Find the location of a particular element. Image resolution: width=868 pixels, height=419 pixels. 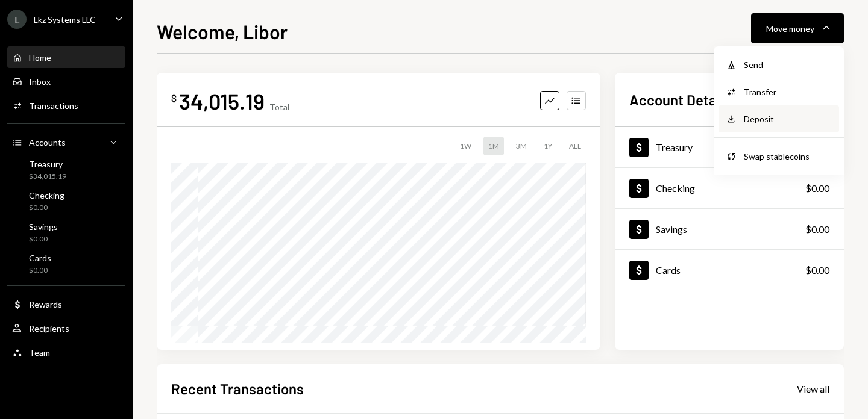

div: L is located at coordinates (17, 20).